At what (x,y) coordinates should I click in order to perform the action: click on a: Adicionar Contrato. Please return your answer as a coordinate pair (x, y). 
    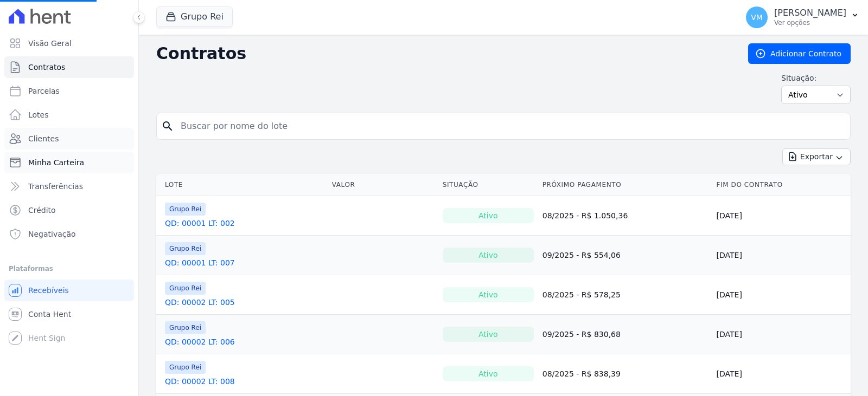
    Looking at the image, I should click on (799, 54).